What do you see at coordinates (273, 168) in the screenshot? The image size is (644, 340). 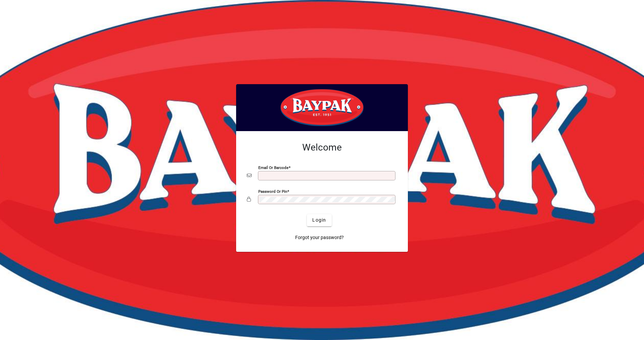 I see `mat-label: Email or Barcode` at bounding box center [273, 168].